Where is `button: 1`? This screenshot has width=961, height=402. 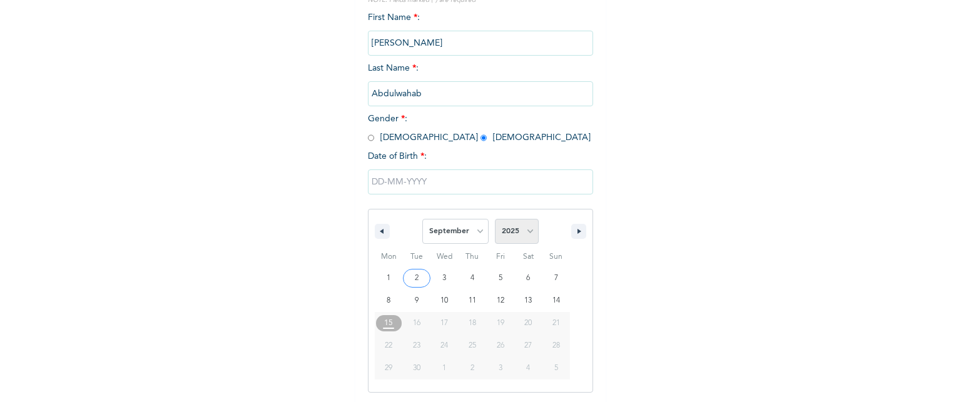 button: 1 is located at coordinates (389, 278).